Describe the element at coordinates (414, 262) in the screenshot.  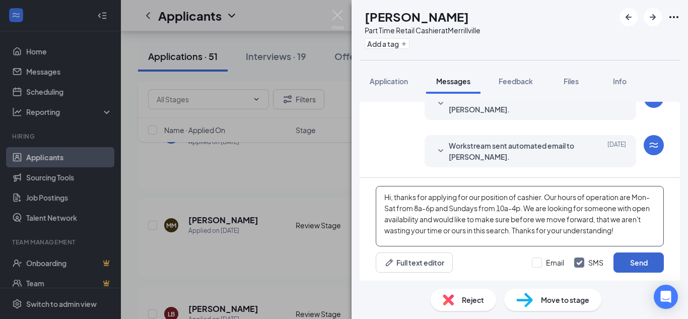
I see `button: Full text editorPen` at that location.